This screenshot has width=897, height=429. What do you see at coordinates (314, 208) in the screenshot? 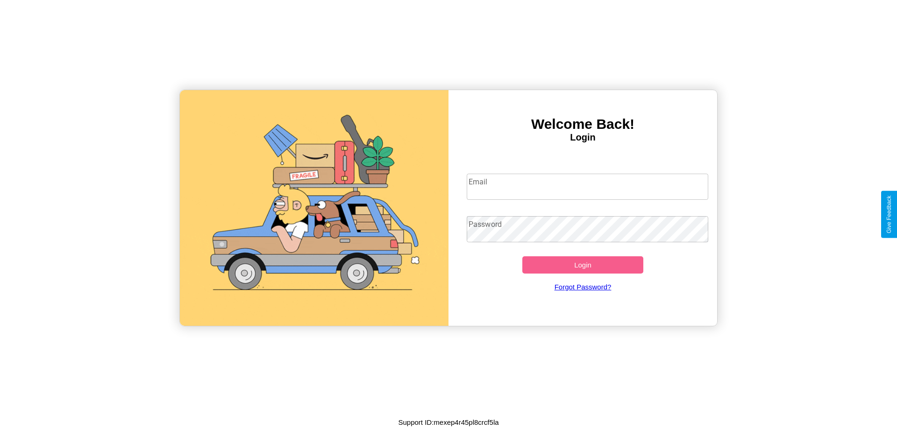
I see `img: gif` at bounding box center [314, 208].